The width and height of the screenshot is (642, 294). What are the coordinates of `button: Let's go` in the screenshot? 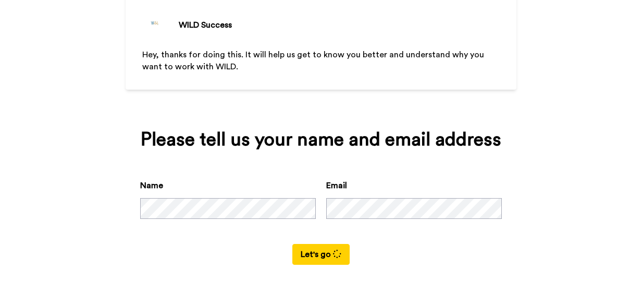 It's located at (321, 254).